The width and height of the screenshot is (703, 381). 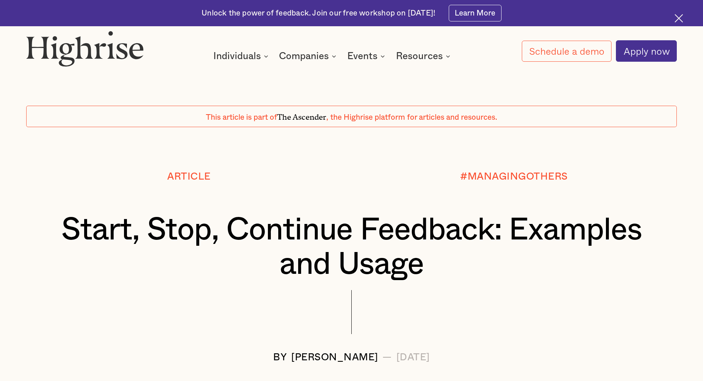 I want to click on span: This article is part of, so click(x=241, y=117).